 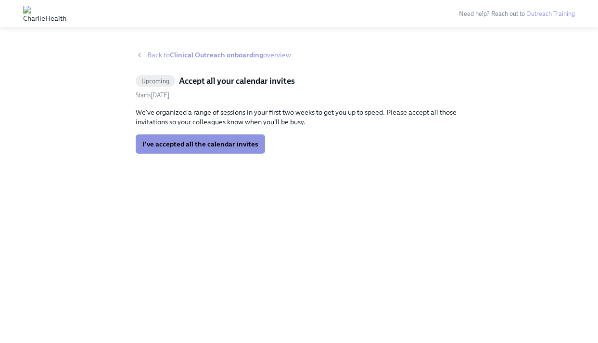 What do you see at coordinates (299, 55) in the screenshot?
I see `a: Back toClinical Outreach onboardingoverview` at bounding box center [299, 55].